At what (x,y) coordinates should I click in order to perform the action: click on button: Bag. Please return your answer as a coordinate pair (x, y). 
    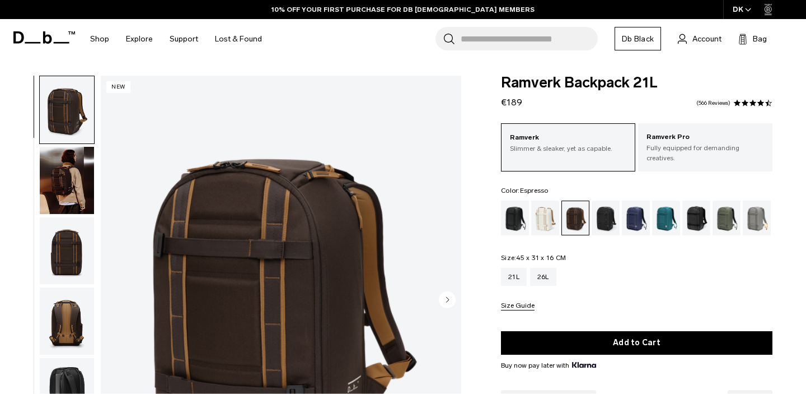
    Looking at the image, I should click on (753, 39).